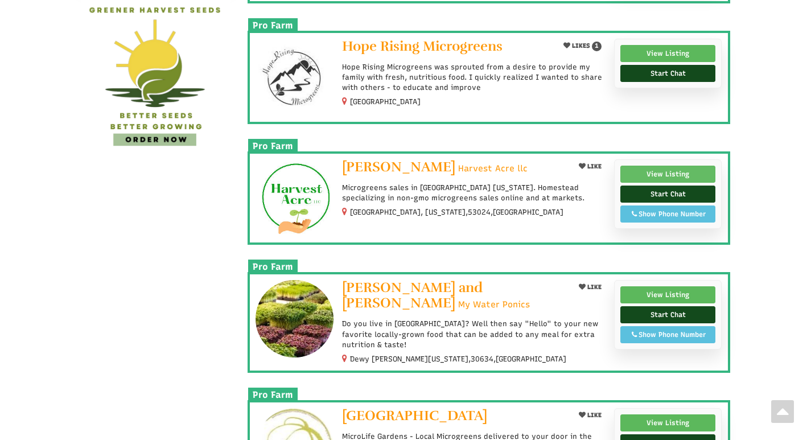 The width and height of the screenshot is (811, 440). Describe the element at coordinates (482, 359) in the screenshot. I see `span: 30634` at that location.